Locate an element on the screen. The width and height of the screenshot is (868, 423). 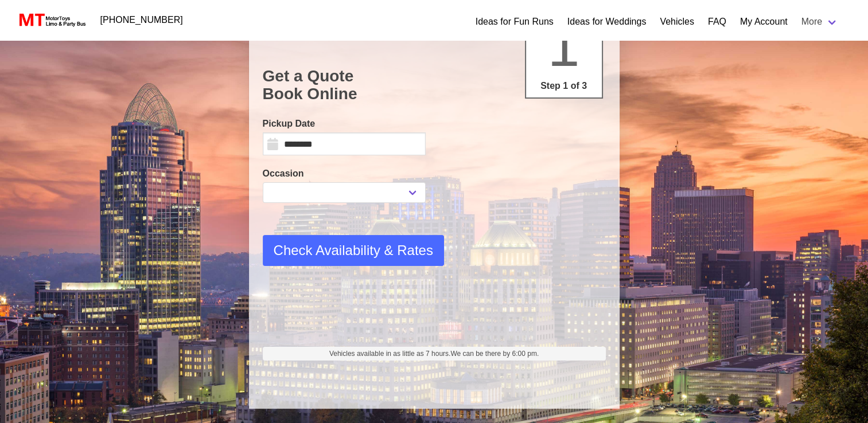
a: FAQ is located at coordinates (717, 22).